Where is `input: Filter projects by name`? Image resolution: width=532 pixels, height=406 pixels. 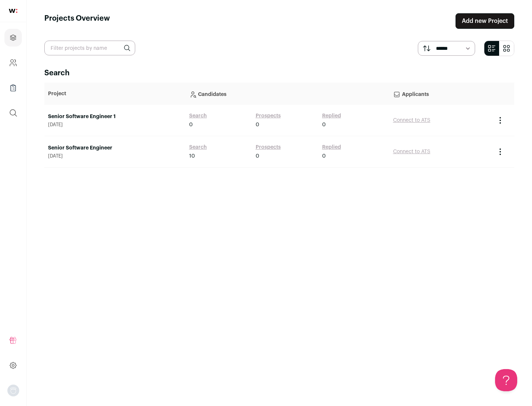 input: Filter projects by name is located at coordinates (90, 48).